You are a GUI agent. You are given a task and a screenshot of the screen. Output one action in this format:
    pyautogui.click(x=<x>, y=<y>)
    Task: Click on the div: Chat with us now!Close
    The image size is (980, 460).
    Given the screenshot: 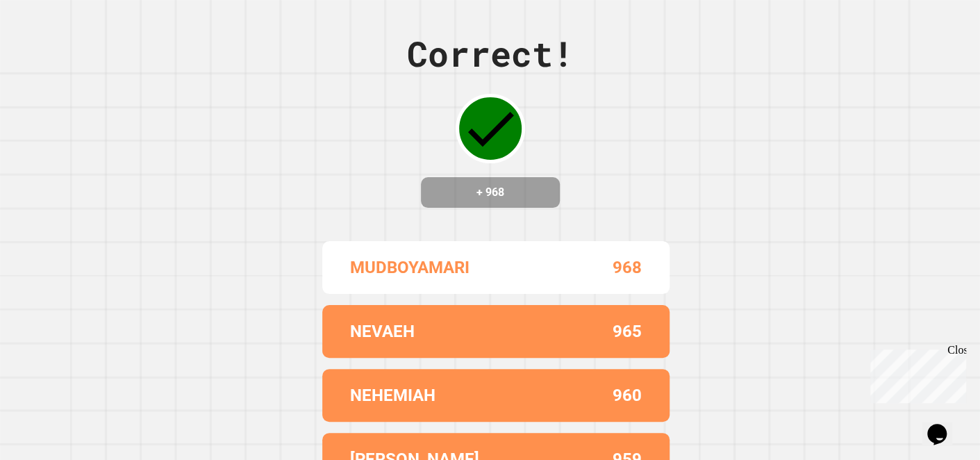 What is the action you would take?
    pyautogui.click(x=51, y=47)
    